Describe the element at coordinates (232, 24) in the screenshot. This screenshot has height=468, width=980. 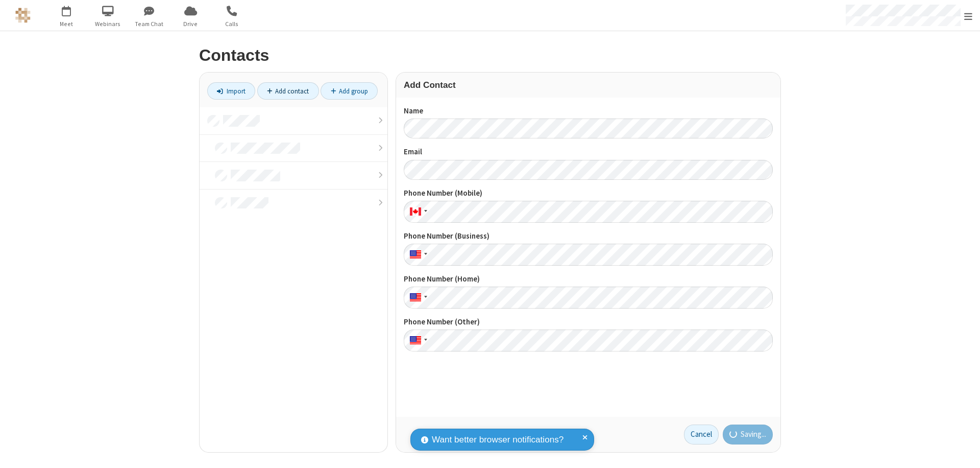
I see `span: Calls` at that location.